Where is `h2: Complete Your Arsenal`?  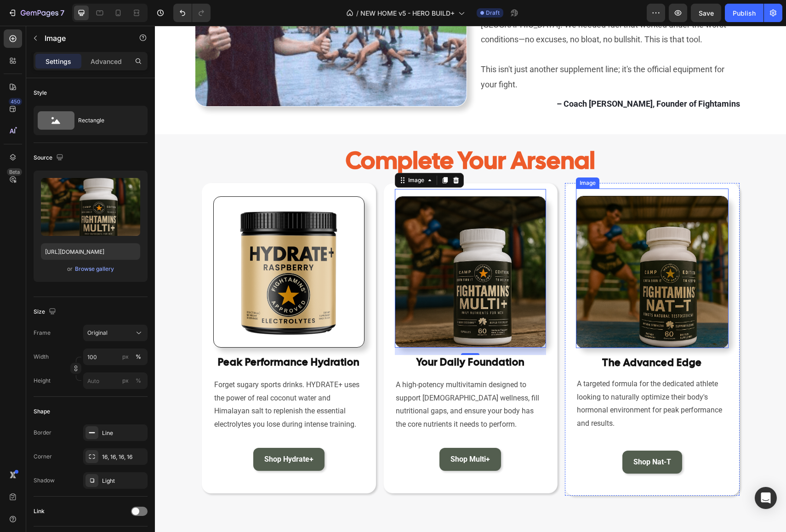 h2: Complete Your Arsenal is located at coordinates (316, 135).